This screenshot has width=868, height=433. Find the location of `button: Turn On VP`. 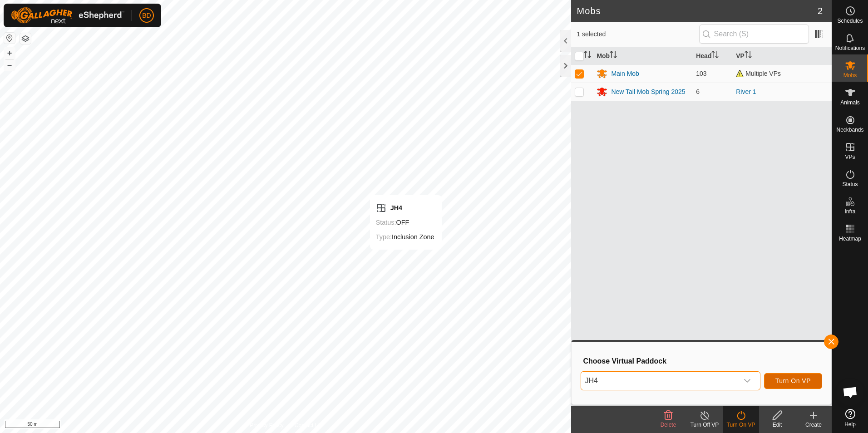

button: Turn On VP is located at coordinates (793, 381).